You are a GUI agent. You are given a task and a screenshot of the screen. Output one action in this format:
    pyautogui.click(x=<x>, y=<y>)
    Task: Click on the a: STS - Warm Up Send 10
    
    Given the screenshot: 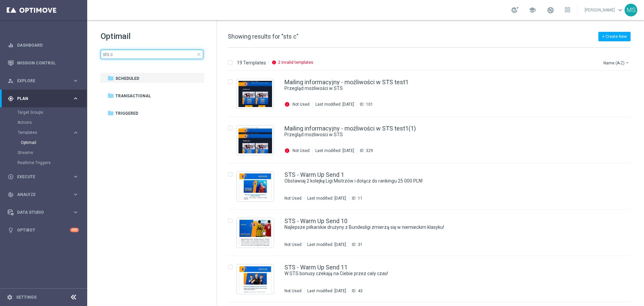 What is the action you would take?
    pyautogui.click(x=316, y=221)
    